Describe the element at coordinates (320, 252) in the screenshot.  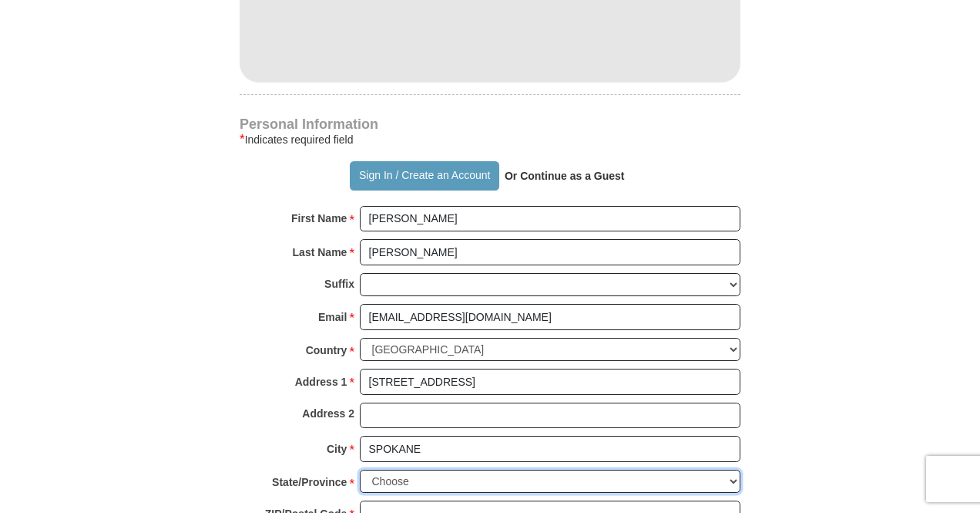
I see `strong: Last Name` at that location.